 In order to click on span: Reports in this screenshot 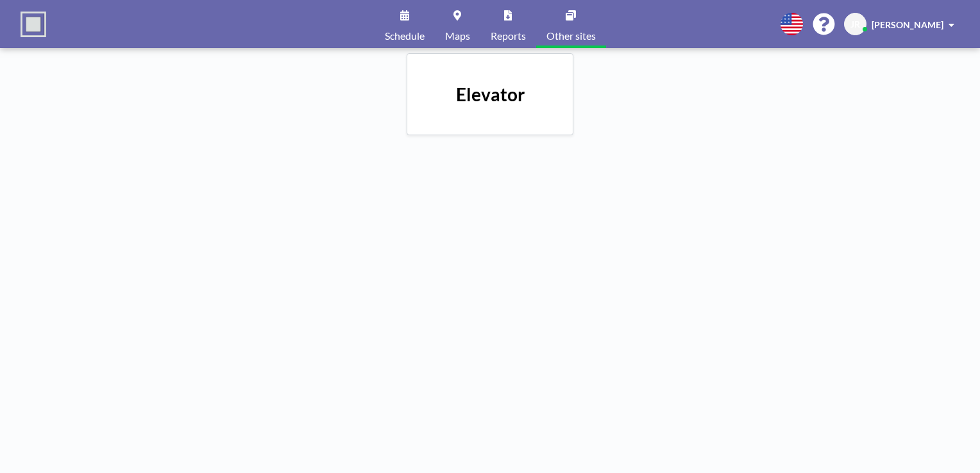, I will do `click(509, 36)`.